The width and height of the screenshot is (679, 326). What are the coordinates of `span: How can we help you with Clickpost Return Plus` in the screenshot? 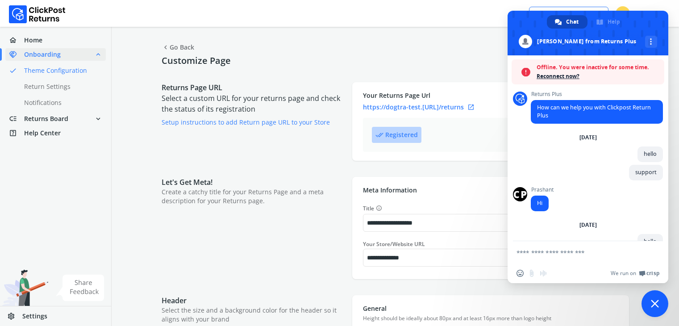 It's located at (594, 111).